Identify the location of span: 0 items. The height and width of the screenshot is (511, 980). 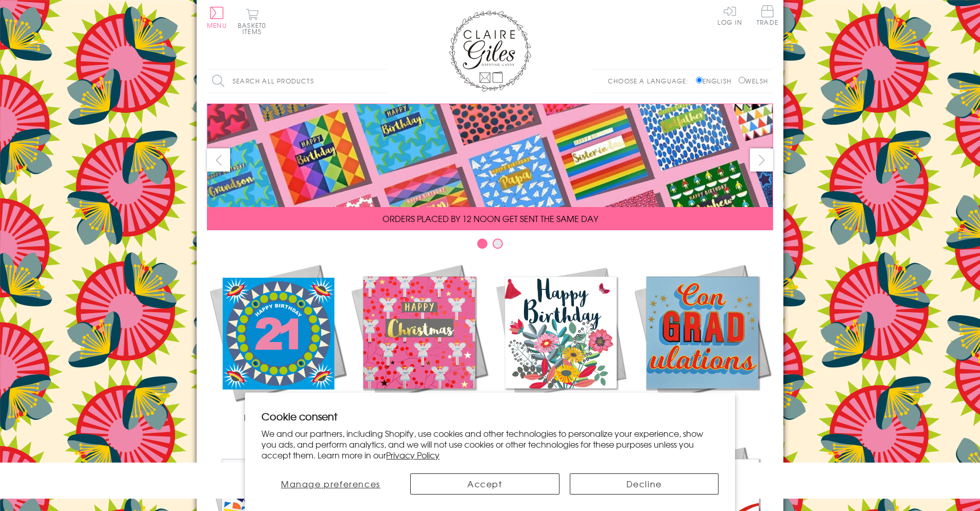
(254, 28).